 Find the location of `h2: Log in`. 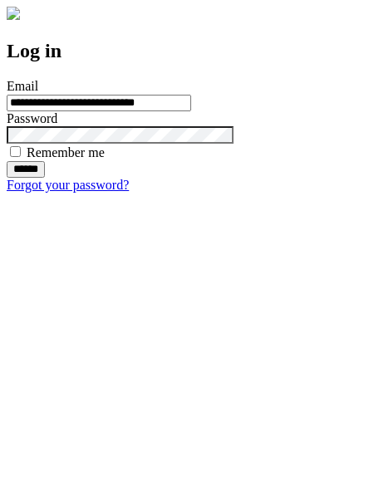

h2: Log in is located at coordinates (187, 51).